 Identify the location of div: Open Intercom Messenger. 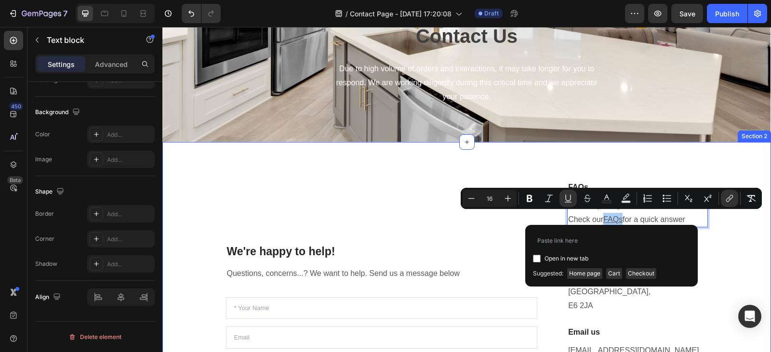
(750, 317).